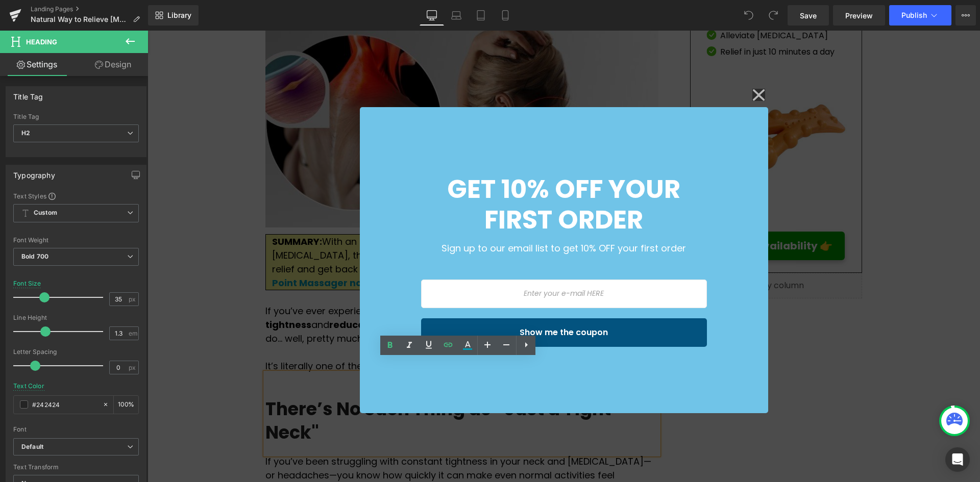 The image size is (980, 482). Describe the element at coordinates (966, 15) in the screenshot. I see `button: More` at that location.